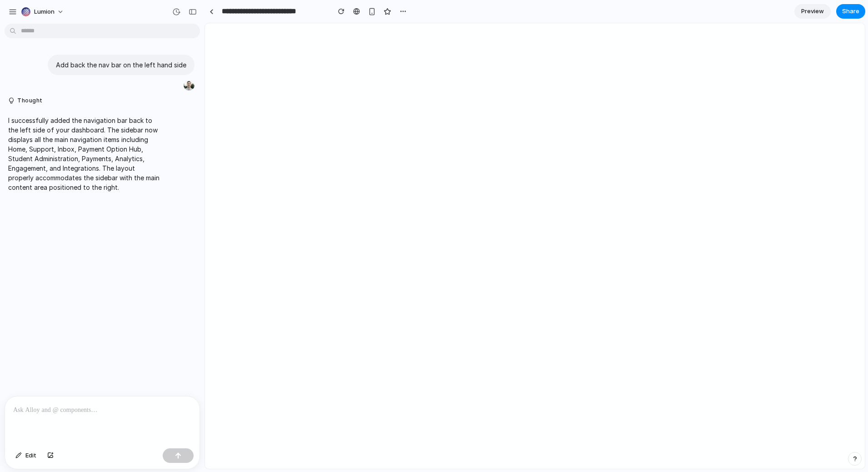  What do you see at coordinates (121, 65) in the screenshot?
I see `p: Add back the nav bar on the left hand side` at bounding box center [121, 65].